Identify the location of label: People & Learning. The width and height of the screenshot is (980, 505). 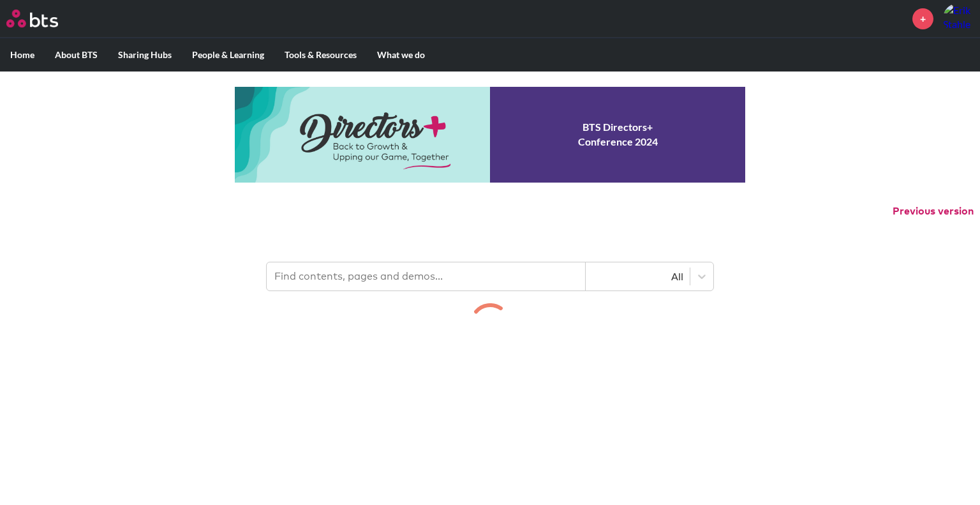
(227, 55).